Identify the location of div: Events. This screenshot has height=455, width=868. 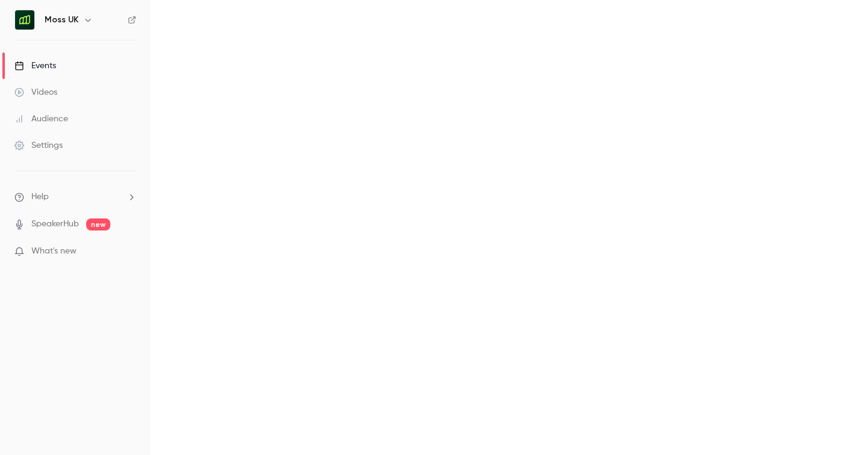
(35, 66).